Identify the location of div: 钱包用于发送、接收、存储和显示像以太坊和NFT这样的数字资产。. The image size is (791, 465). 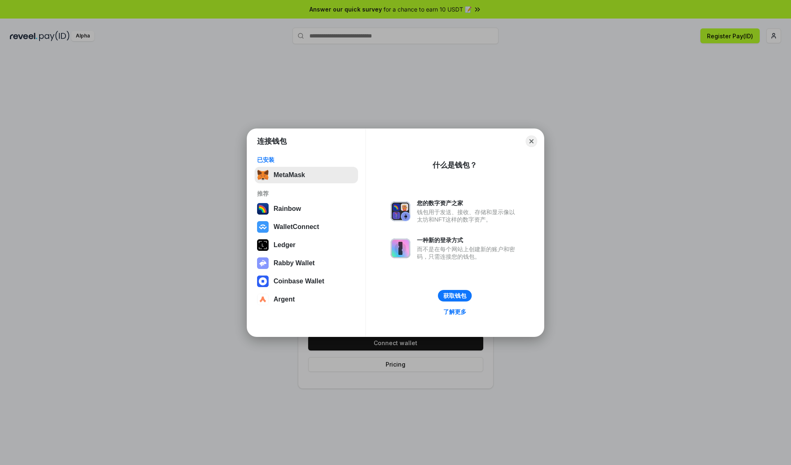
(468, 216).